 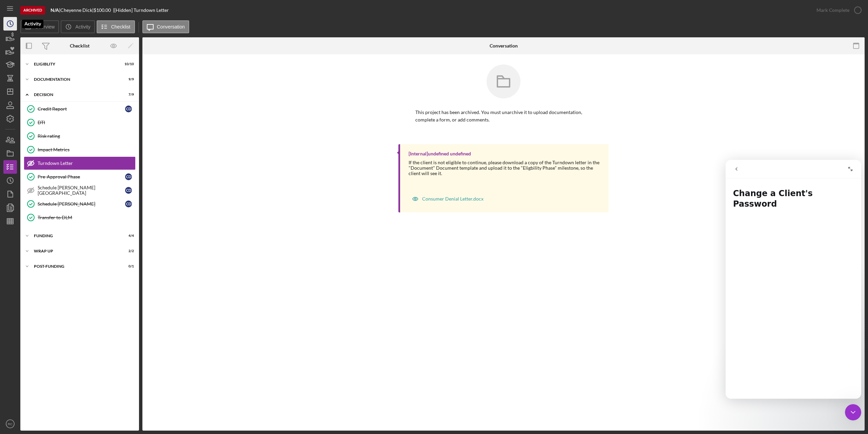 What do you see at coordinates (77, 10) in the screenshot?
I see `div: Cheyenne Dick |` at bounding box center [77, 10].